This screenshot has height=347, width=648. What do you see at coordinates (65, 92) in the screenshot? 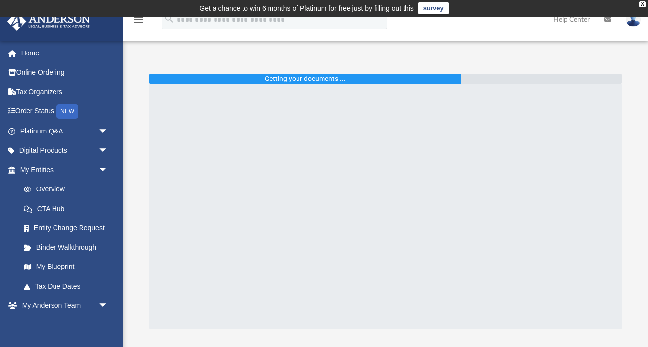
I see `a: Tax Organizers` at bounding box center [65, 92].